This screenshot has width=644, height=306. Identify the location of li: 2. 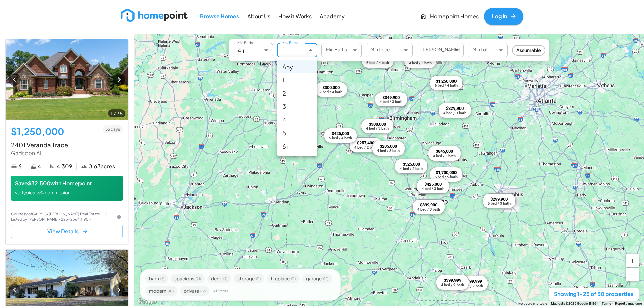
(297, 93).